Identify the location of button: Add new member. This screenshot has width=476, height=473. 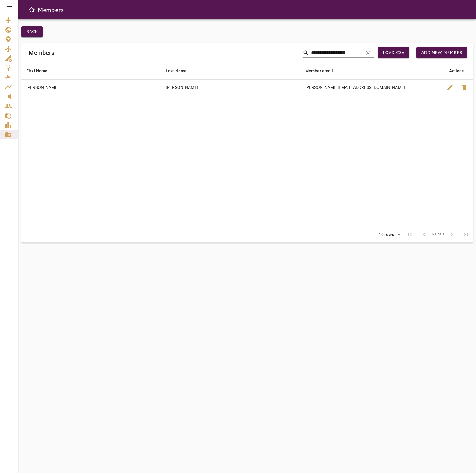
(442, 52).